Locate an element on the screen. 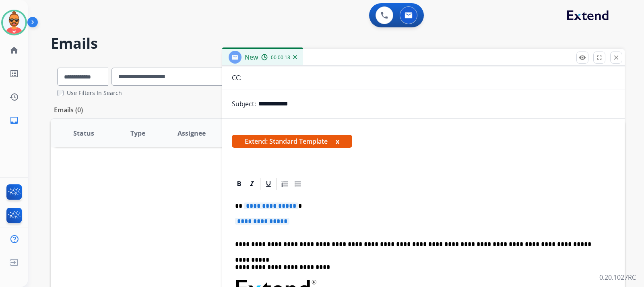 The image size is (644, 287). span: Type is located at coordinates (138, 133).